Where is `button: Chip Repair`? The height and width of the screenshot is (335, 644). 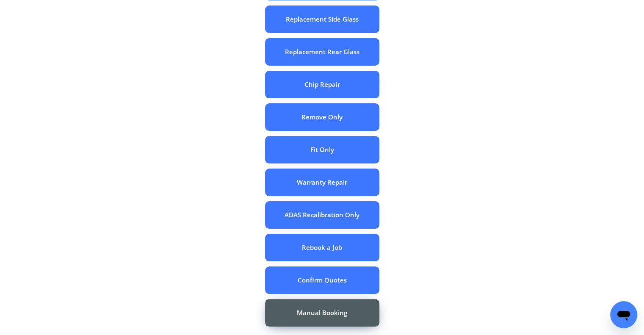 button: Chip Repair is located at coordinates (322, 85).